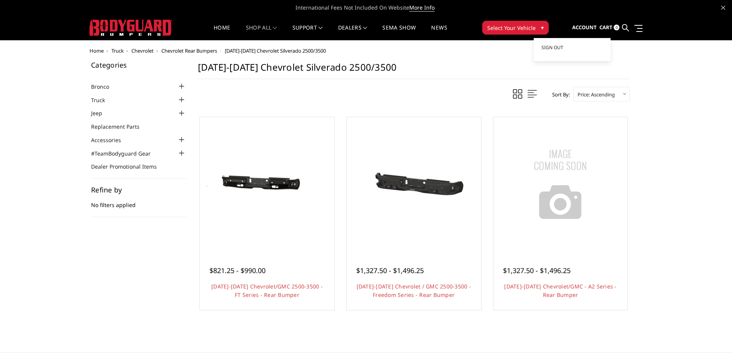  What do you see at coordinates (584, 27) in the screenshot?
I see `span: Account` at bounding box center [584, 27].